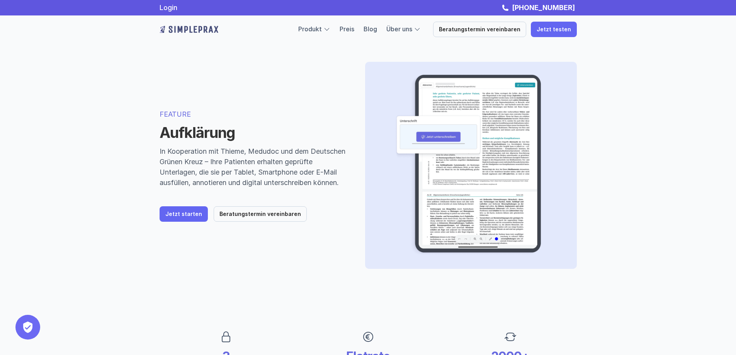 This screenshot has height=355, width=736. I want to click on a: Produkt, so click(310, 29).